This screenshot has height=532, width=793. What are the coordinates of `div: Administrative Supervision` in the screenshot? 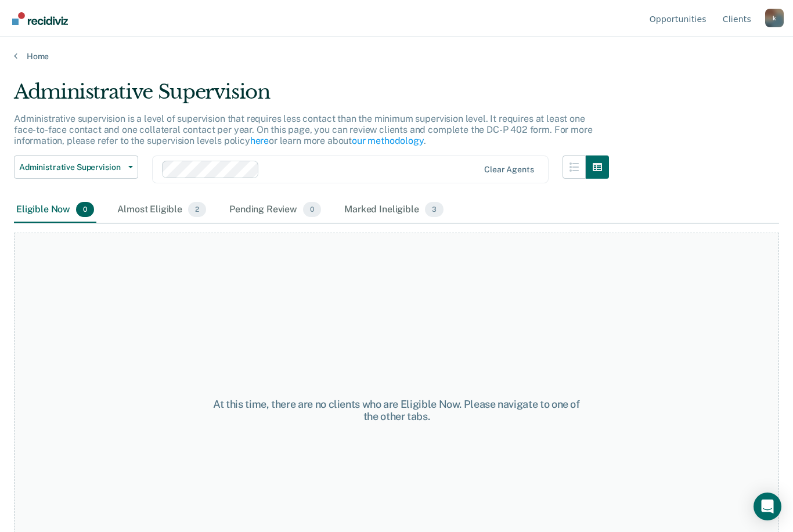 It's located at (311, 97).